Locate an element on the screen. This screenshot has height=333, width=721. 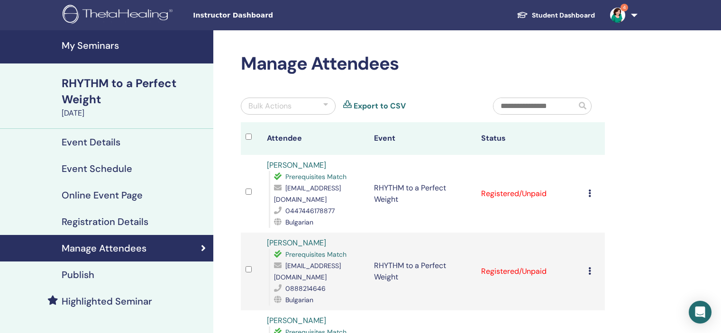
h4: Publish is located at coordinates (78, 275).